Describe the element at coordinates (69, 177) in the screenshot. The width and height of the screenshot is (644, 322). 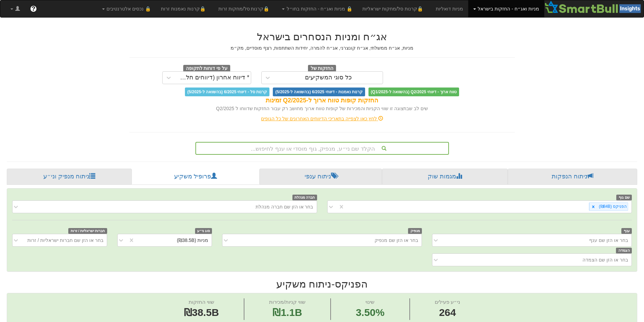
I see `a: ניתוח מנפיק וני״ע` at that location.